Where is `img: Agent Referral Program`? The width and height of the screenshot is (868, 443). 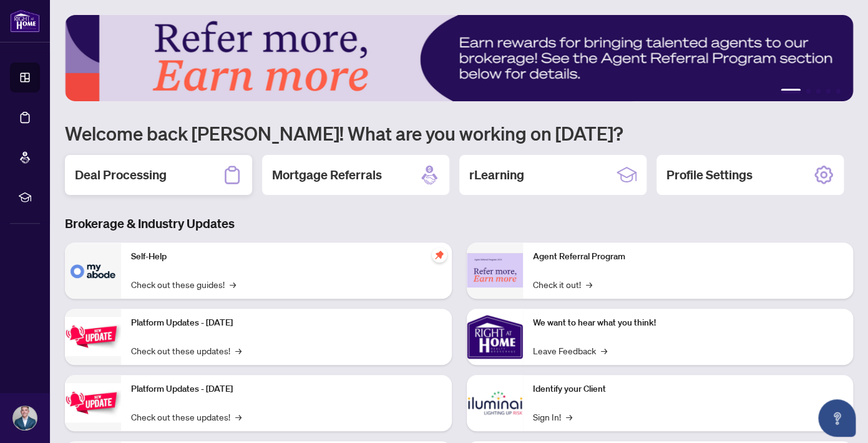 img: Agent Referral Program is located at coordinates (495, 270).